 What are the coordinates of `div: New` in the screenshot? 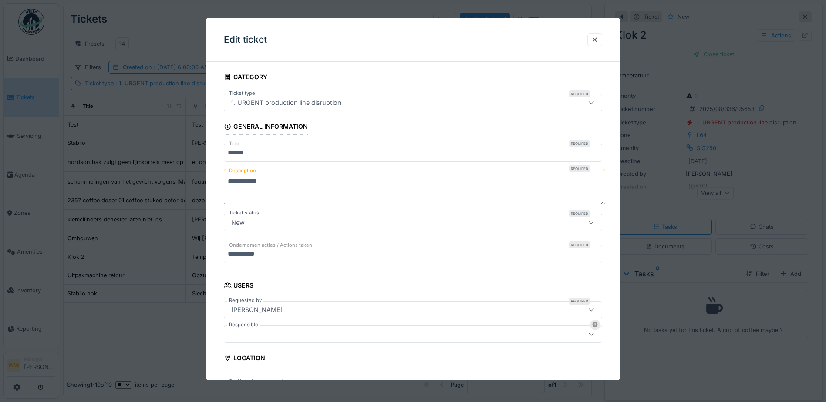 It's located at (238, 222).